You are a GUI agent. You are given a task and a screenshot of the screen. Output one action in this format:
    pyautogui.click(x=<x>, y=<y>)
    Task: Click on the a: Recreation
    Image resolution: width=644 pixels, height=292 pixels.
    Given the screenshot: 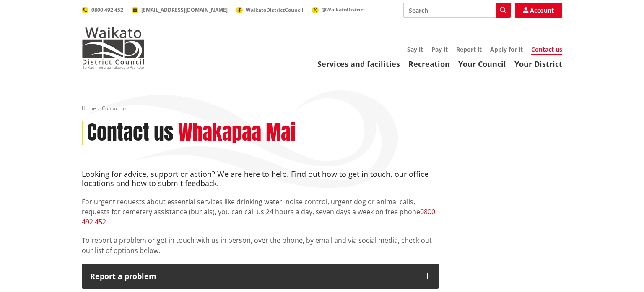 What is the action you would take?
    pyautogui.click(x=429, y=64)
    